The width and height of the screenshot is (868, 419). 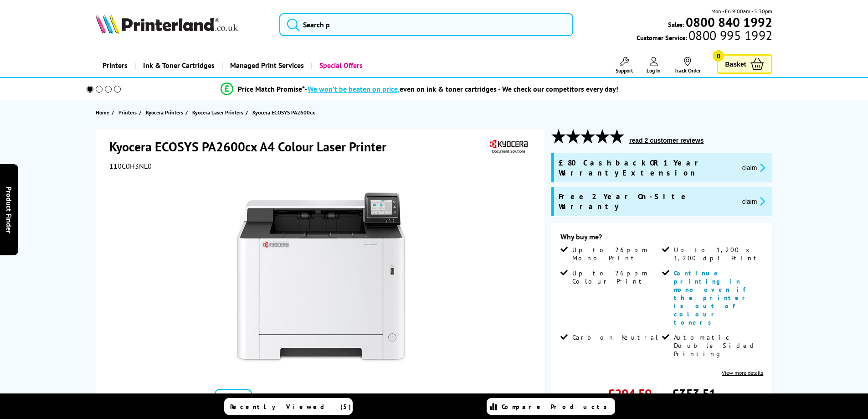 I want to click on a: Basket 0, so click(x=744, y=64).